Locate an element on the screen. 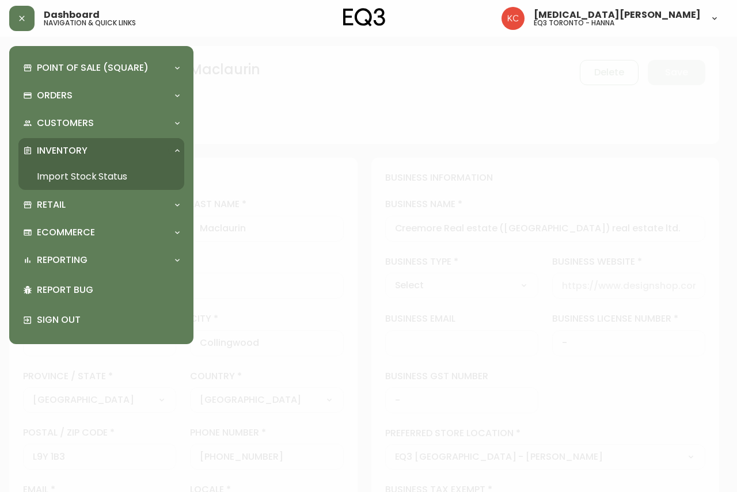 This screenshot has height=492, width=737. div: Reporting is located at coordinates (101, 260).